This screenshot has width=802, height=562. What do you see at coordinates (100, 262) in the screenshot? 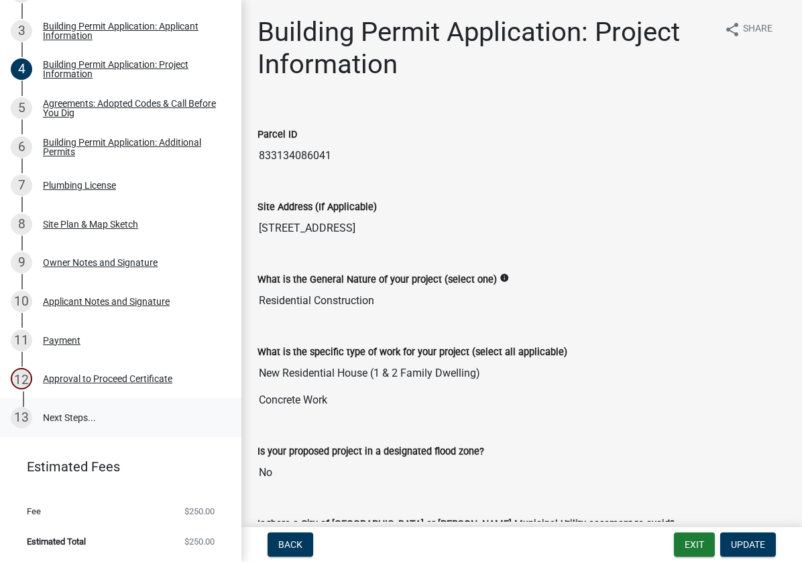
I see `div: Owner Notes and Signature` at bounding box center [100, 262].